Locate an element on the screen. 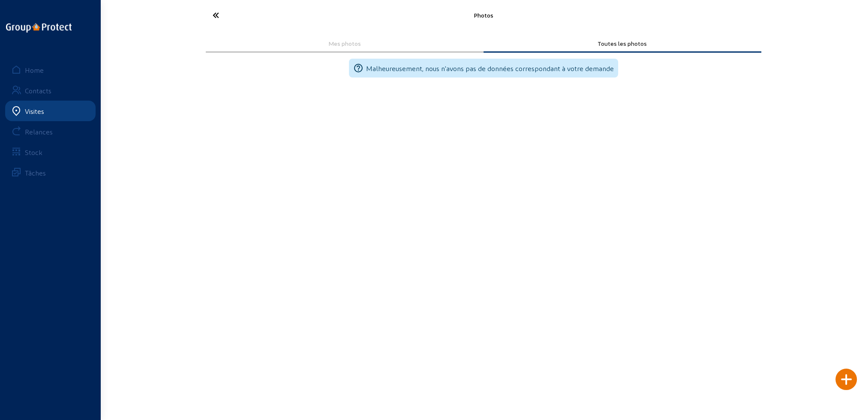 This screenshot has width=868, height=420. span: Malheureusement, nous n'avons pas de données correspondant à votre demande is located at coordinates (490, 68).